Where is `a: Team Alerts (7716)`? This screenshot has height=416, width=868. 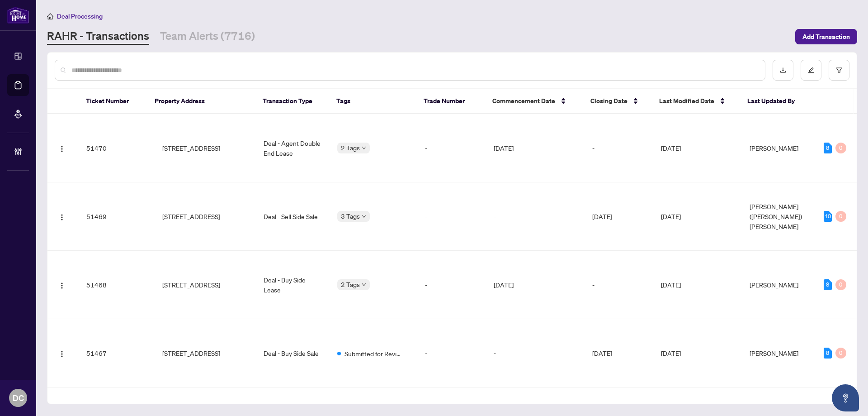
a: Team Alerts (7716) is located at coordinates (207, 37).